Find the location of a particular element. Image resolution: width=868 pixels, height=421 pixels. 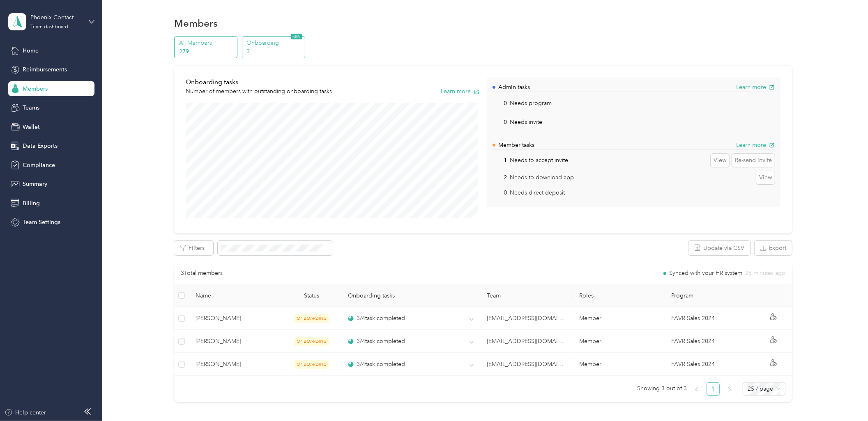

button: left is located at coordinates (697, 389).